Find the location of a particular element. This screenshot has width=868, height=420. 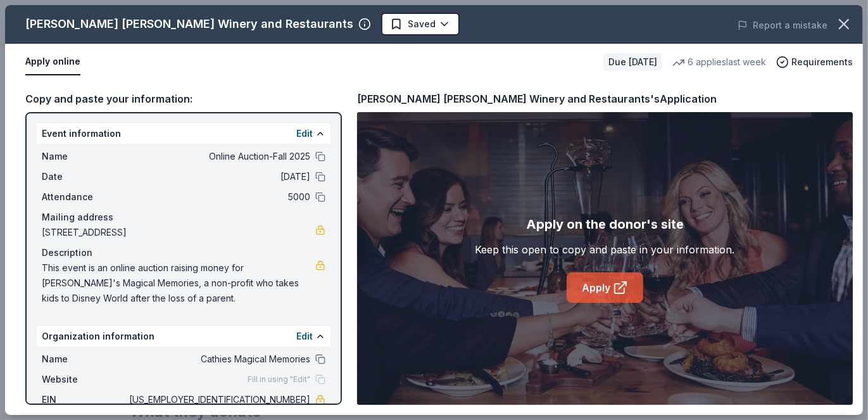

div: 6 applies last week is located at coordinates (719, 62).